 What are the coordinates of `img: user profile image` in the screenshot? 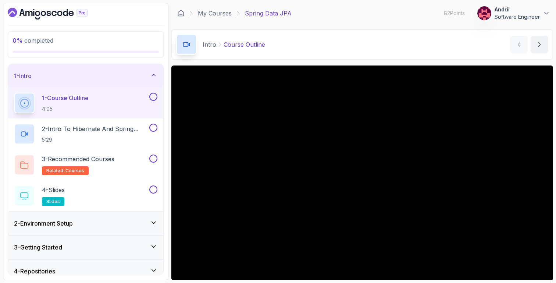 It's located at (484, 13).